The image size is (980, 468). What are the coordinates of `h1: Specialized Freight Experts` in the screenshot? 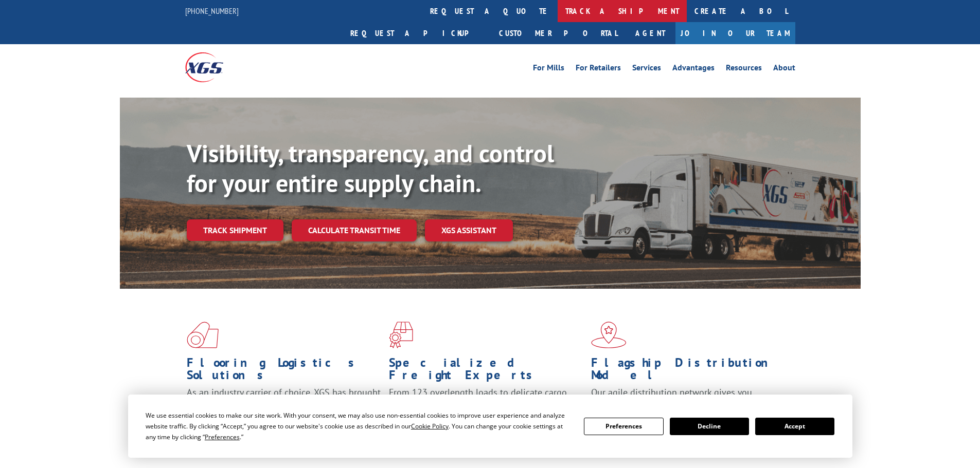 It's located at (486, 371).